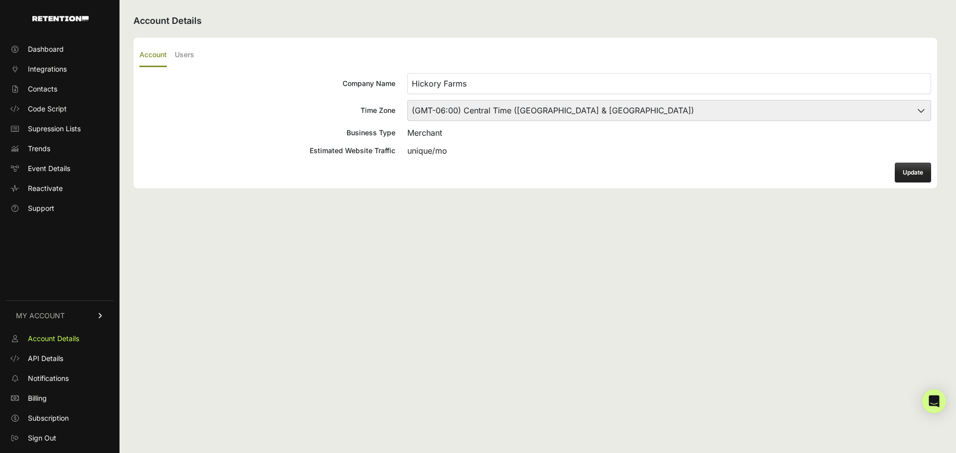 The image size is (956, 453). Describe the element at coordinates (60, 339) in the screenshot. I see `a: Account Details` at that location.